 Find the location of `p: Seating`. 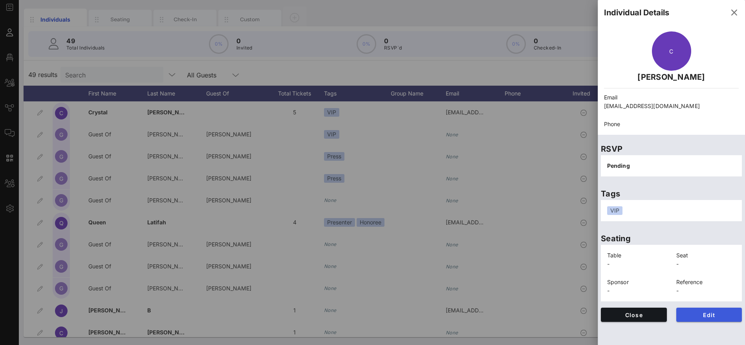

p: Seating is located at coordinates (671, 238).